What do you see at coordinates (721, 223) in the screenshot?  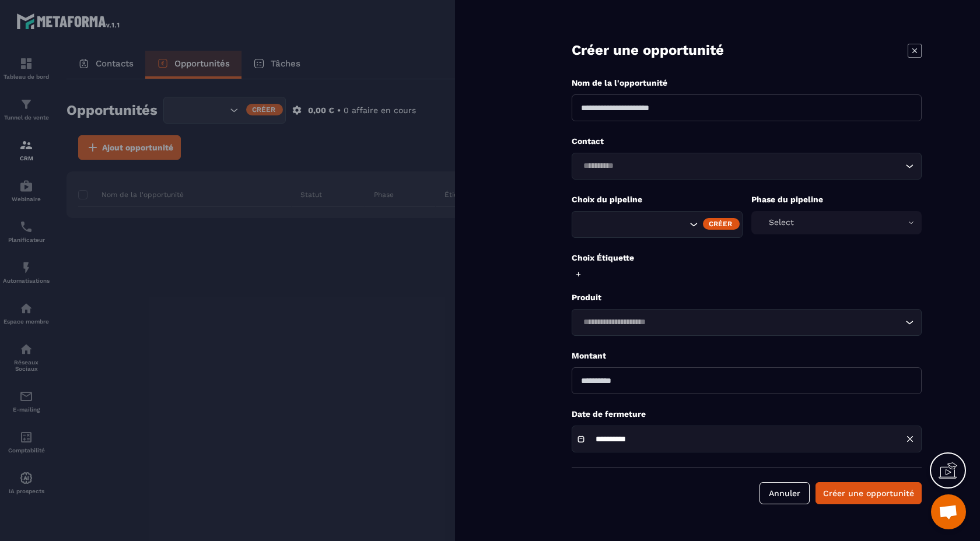 I see `div: Créer` at bounding box center [721, 223].